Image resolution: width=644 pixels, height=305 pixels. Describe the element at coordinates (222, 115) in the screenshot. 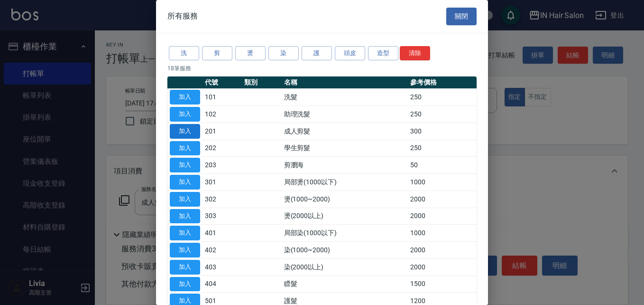

I see `td: 102` at that location.